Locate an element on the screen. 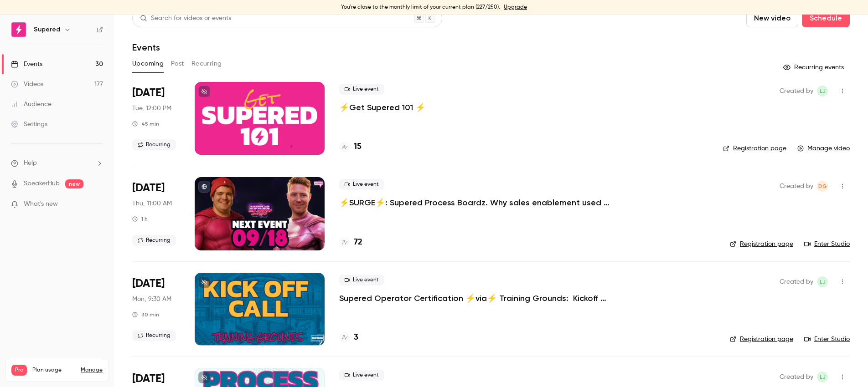 Image resolution: width=868 pixels, height=387 pixels. h4: 72 is located at coordinates (358, 242).